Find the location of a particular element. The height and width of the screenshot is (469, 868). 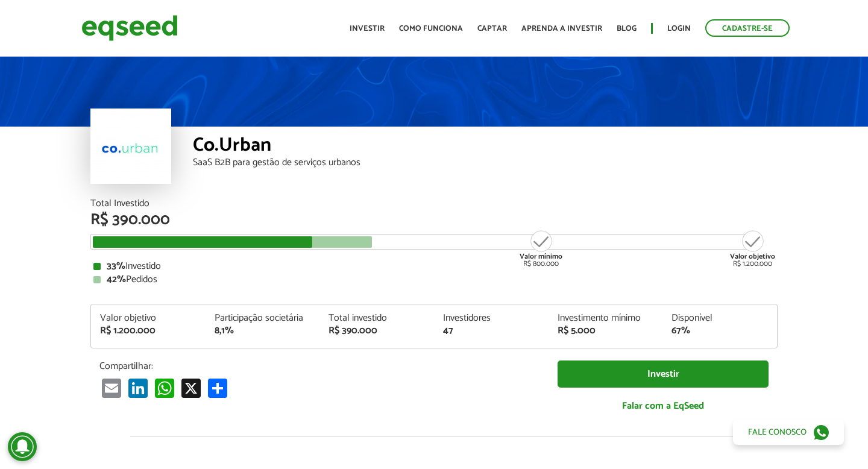

a: Share is located at coordinates (218, 388).